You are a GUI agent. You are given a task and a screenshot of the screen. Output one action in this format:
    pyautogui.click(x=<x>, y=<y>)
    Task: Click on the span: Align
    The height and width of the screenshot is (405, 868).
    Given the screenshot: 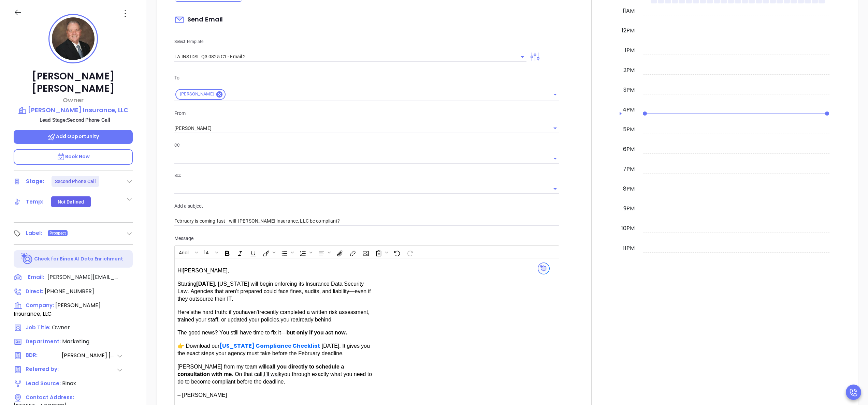 What is the action you would take?
    pyautogui.click(x=324, y=253)
    